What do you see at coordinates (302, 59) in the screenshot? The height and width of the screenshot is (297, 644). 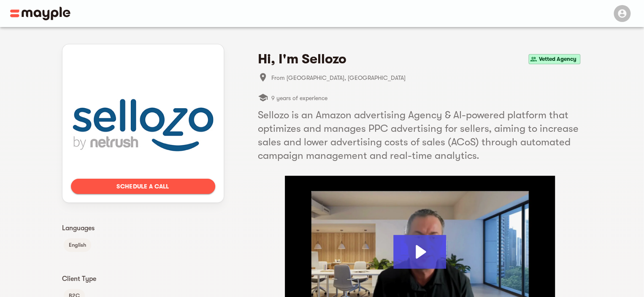 I see `h4: Hi, I'm Sellozo` at bounding box center [302, 59].